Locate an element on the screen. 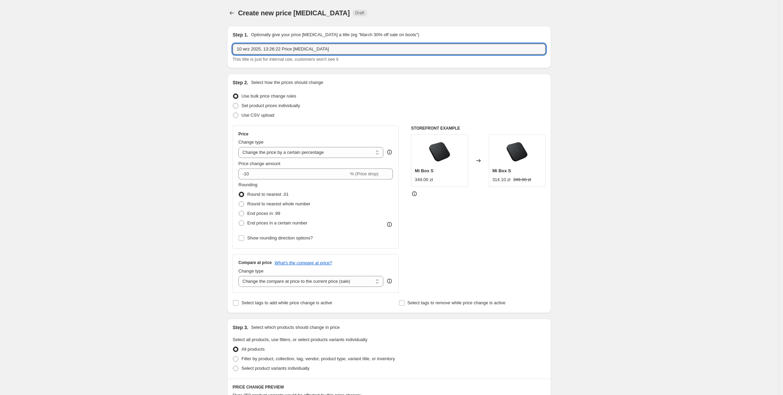 Image resolution: width=783 pixels, height=395 pixels. p: Select which products should change in price is located at coordinates (296, 328).